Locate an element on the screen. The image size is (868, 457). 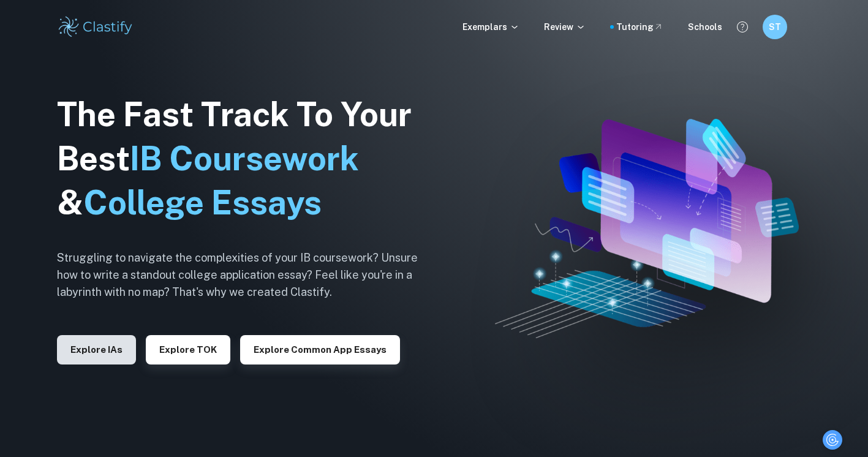
img: Clastify hero is located at coordinates (646, 228).